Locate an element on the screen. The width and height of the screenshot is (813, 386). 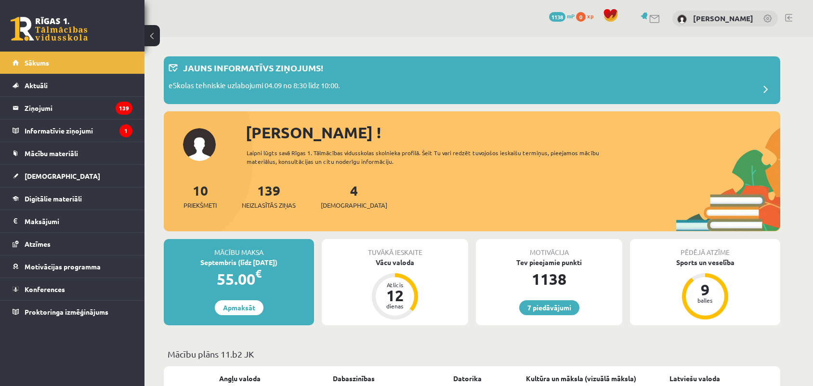
span: Sākums is located at coordinates (37, 63).